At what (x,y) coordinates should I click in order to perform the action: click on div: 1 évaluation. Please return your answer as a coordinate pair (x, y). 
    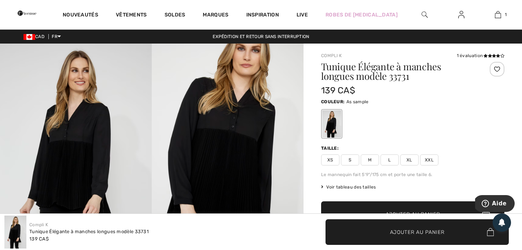
    Looking at the image, I should click on (481, 56).